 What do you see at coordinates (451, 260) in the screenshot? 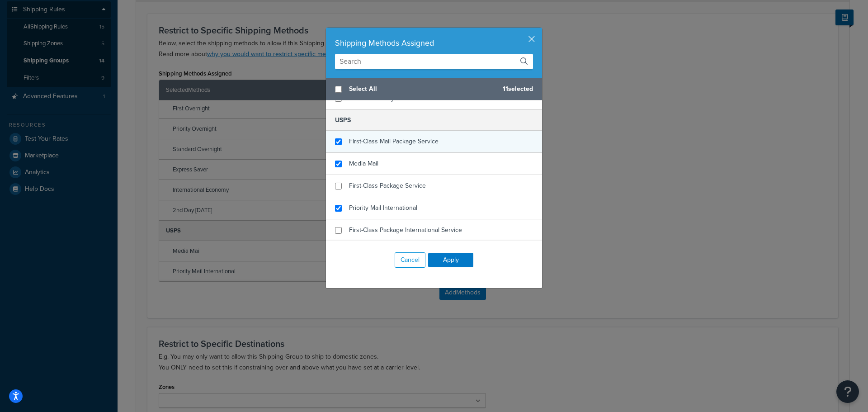
I see `button: Apply` at bounding box center [451, 260].